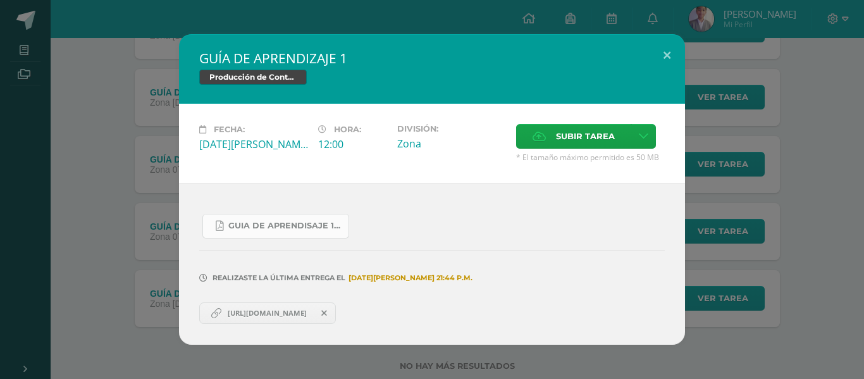 This screenshot has height=379, width=864. I want to click on span: * El tamaño máximo permitido es 50 MB, so click(590, 157).